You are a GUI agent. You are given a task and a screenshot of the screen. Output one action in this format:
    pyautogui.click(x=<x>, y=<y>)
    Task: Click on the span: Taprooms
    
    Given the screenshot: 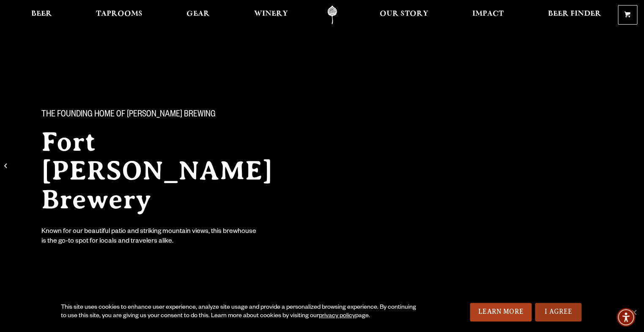 What is the action you would take?
    pyautogui.click(x=119, y=14)
    